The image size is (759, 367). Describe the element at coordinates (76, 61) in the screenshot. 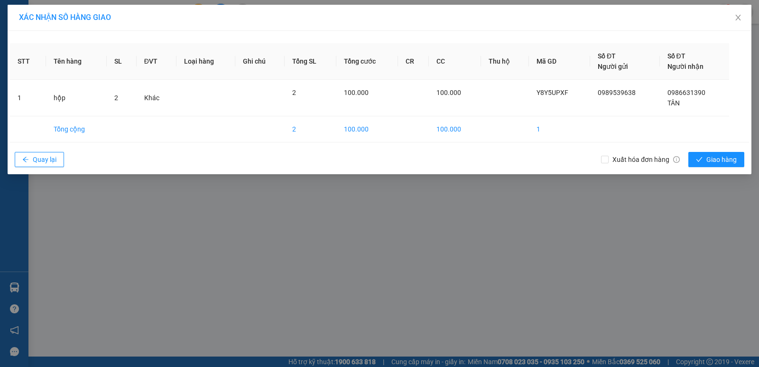

I see `th: Tên hàng` at that location.